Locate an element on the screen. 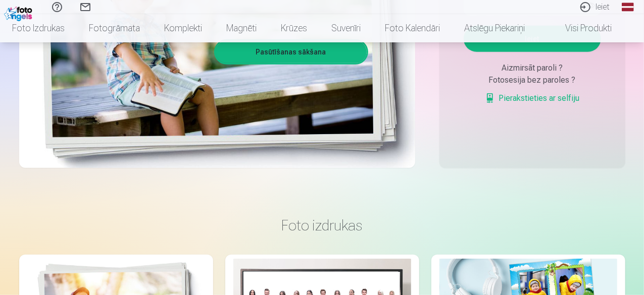 This screenshot has width=644, height=295. img: /fa1 is located at coordinates (19, 13).